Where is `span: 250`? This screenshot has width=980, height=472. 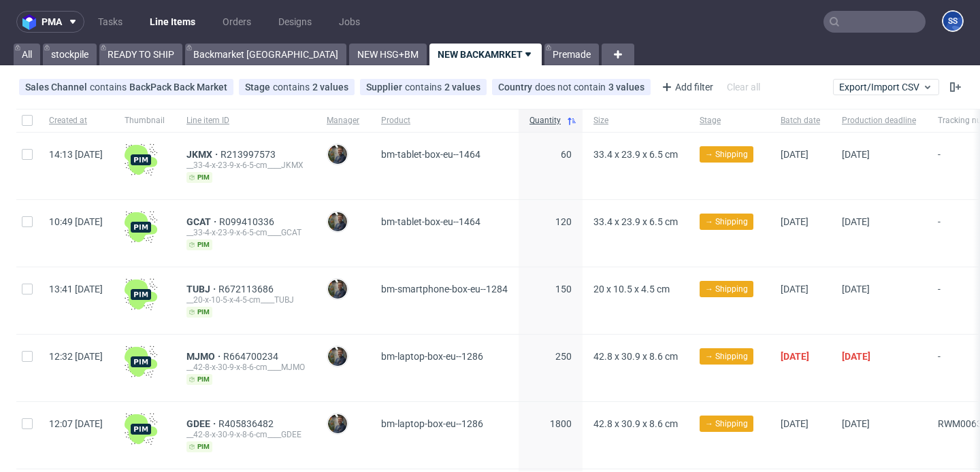 span: 250 is located at coordinates (563, 356).